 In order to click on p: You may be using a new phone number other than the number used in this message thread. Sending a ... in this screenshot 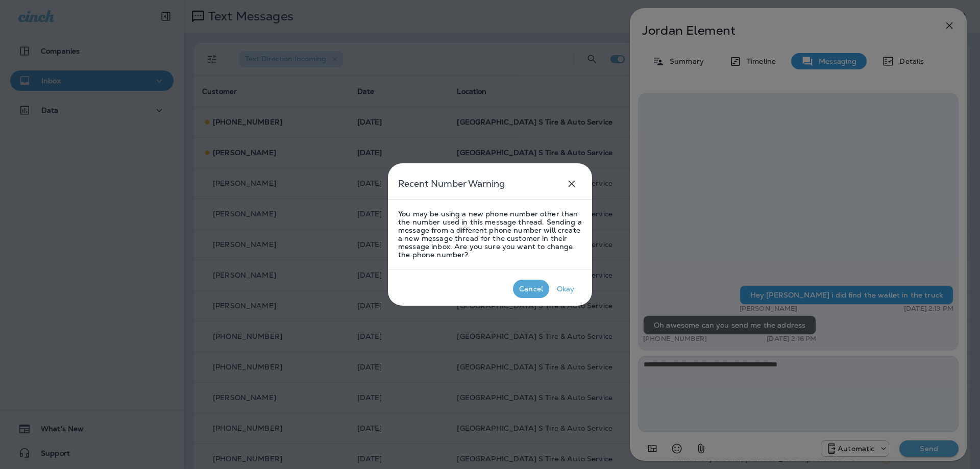, I will do `click(490, 234)`.